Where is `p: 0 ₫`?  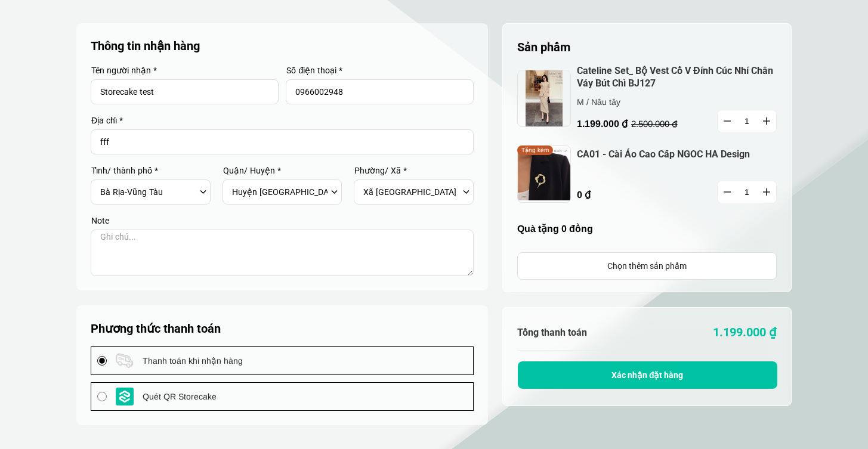 p: 0 ₫ is located at coordinates (637, 195).